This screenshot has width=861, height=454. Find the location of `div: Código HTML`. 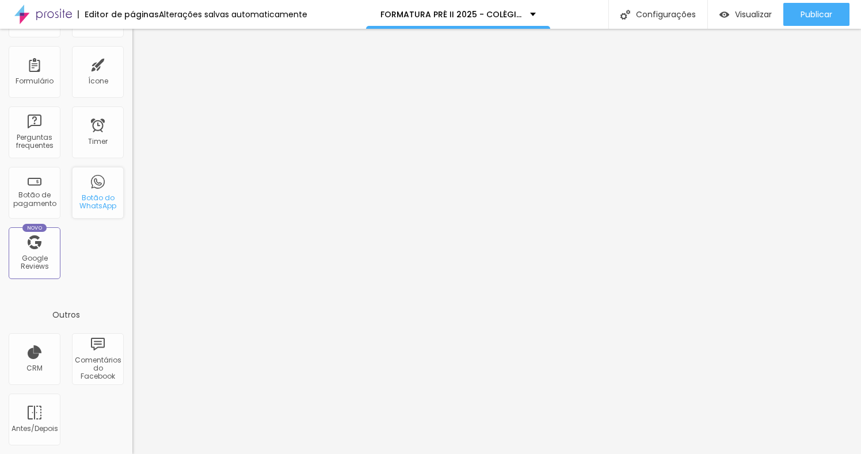

div: Código HTML is located at coordinates (34, 21).